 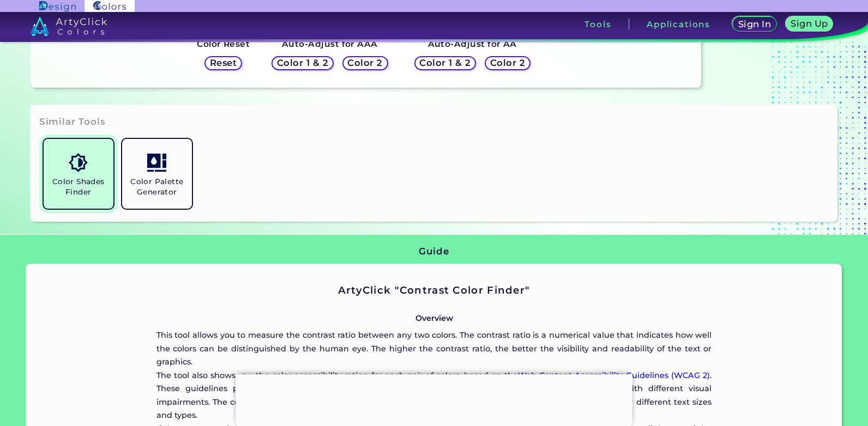 What do you see at coordinates (614, 376) in the screenshot?
I see `a: Web Content Accessibility Guidelines (WCAG 2)` at bounding box center [614, 376].